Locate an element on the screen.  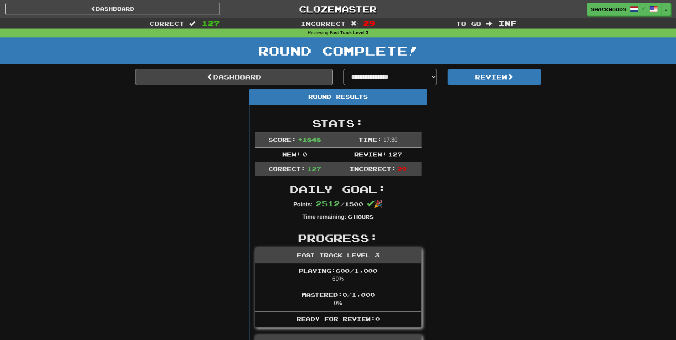
a: ShackWoods / is located at coordinates (624, 9).